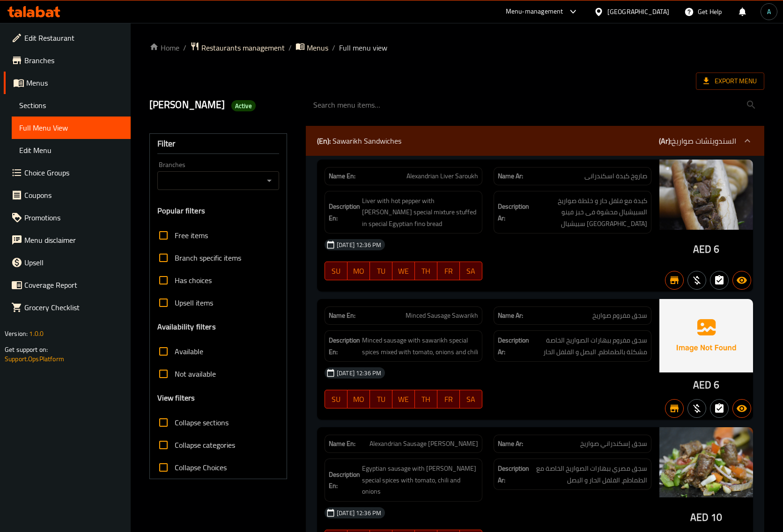 The image size is (783, 532). Describe the element at coordinates (72, 150) in the screenshot. I see `a: Edit Menu` at that location.